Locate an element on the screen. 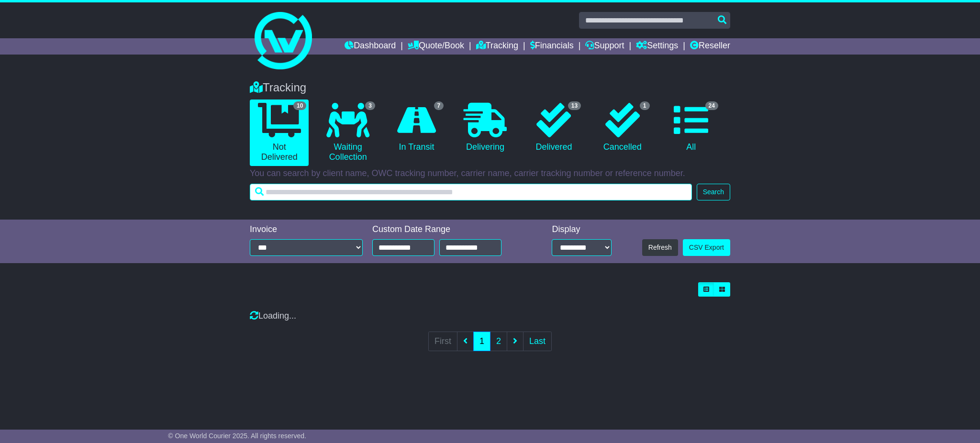 This screenshot has height=443, width=980. p: You can search by client name, OWC tracking number, carrier name, carrier tracking number or refe... is located at coordinates (490, 173).